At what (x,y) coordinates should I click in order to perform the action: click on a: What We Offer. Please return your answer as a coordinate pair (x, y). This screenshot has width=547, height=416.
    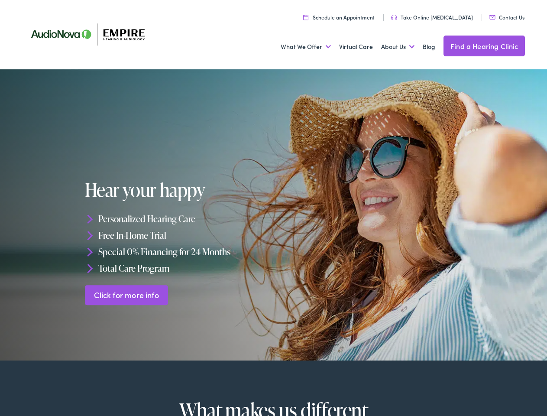
    Looking at the image, I should click on (306, 47).